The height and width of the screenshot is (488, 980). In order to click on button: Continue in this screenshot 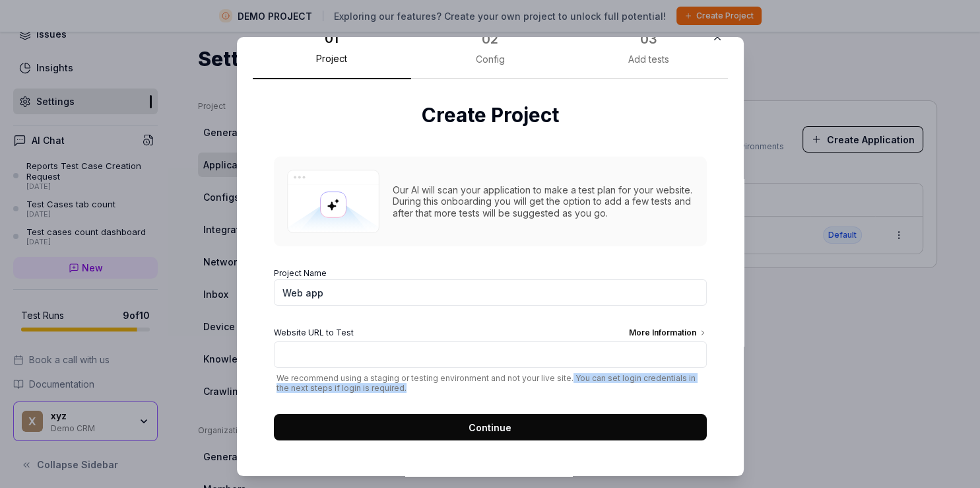, I will do `click(491, 428)`.